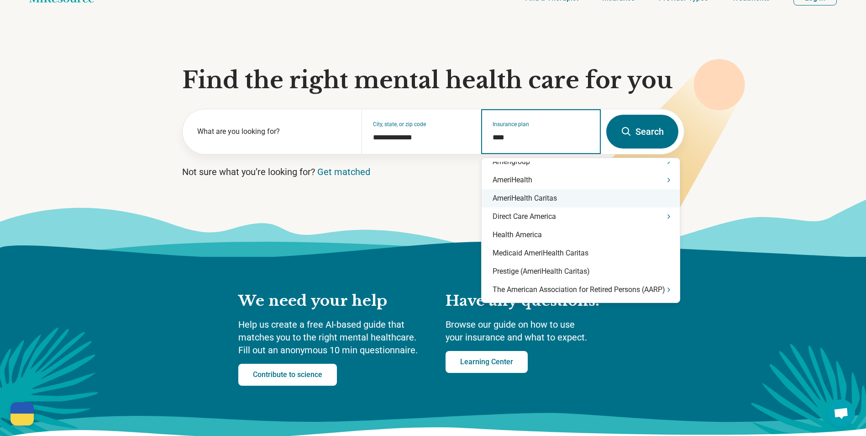 The image size is (866, 436). Describe the element at coordinates (581, 162) in the screenshot. I see `div: Amerigroup` at that location.